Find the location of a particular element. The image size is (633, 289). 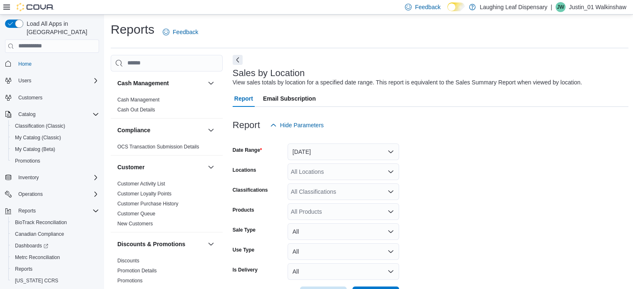

div: Discounts & Promotions is located at coordinates (166, 272).